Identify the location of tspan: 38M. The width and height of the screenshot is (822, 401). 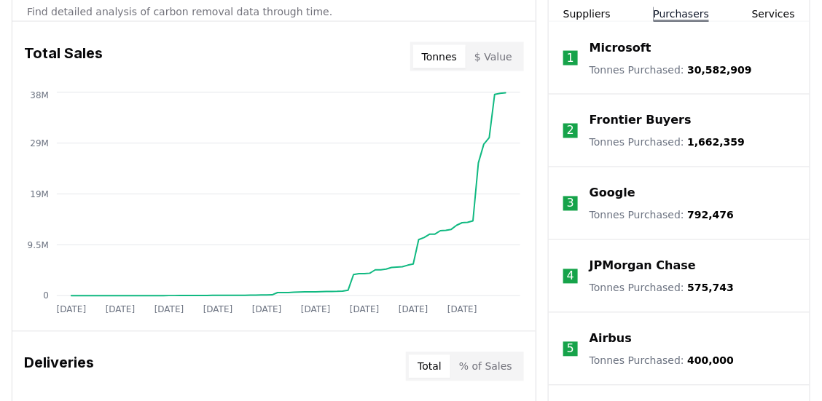
(39, 95).